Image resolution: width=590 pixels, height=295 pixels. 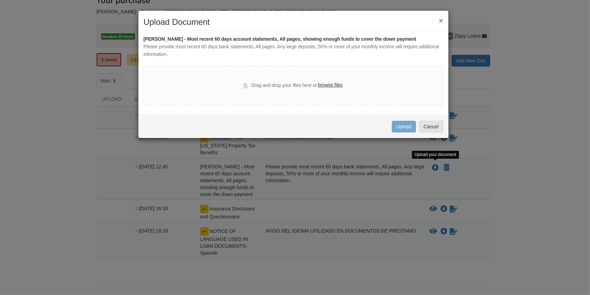 What do you see at coordinates (431, 127) in the screenshot?
I see `button: Cancel` at bounding box center [431, 127].